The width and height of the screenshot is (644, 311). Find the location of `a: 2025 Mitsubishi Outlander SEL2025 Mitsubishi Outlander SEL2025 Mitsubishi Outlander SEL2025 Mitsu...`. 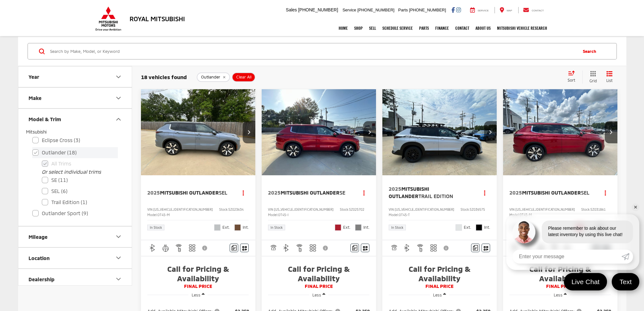

a: 2025 Mitsubishi Outlander SEL2025 Mitsubishi Outlander SEL2025 Mitsubishi Outlander SEL2025 Mitsu... is located at coordinates (560, 132).